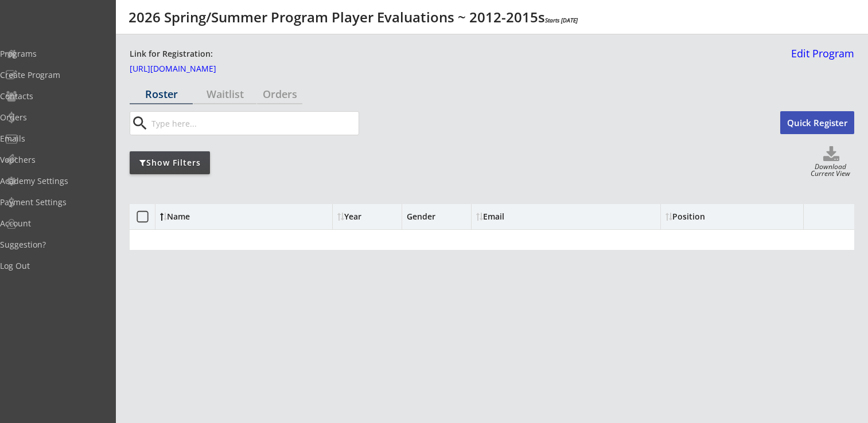 This screenshot has height=423, width=868. I want to click on img: yH5BAEAAAAALAAAAAABAAEAAAIBRAA7, so click(58, 20).